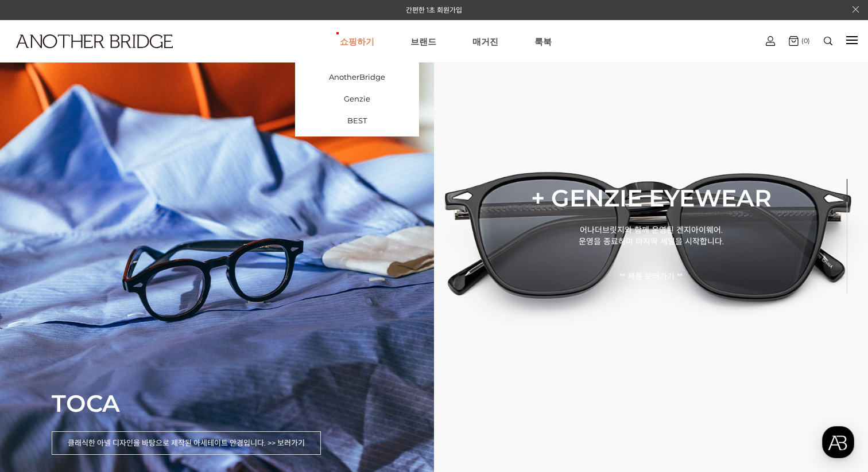  What do you see at coordinates (651, 253) in the screenshot?
I see `p: 어나더브릿지와 함께 운영된 겐지아이웨어. 운영을 종료하며 마지막 세일을 시작합니다. ** 제품 보러가기 **` at bounding box center [651, 253].